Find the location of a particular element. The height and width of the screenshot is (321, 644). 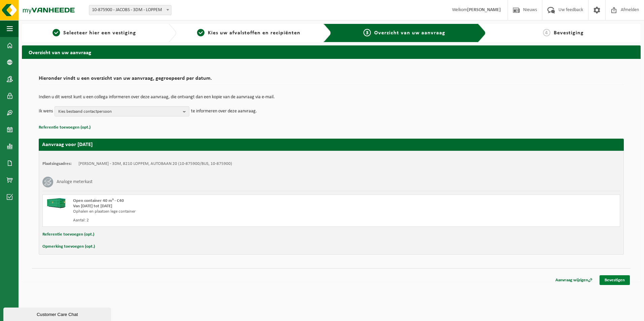

span: 2 is located at coordinates (201, 32).